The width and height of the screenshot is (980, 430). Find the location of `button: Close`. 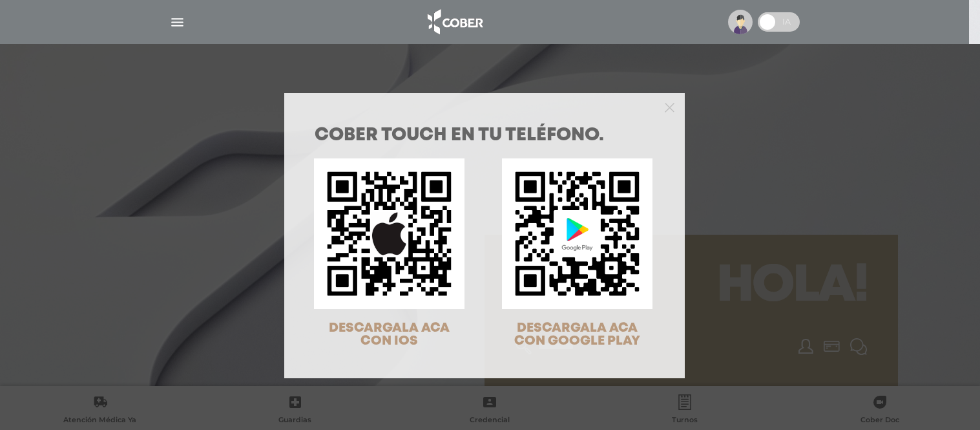

button: Close is located at coordinates (669, 106).